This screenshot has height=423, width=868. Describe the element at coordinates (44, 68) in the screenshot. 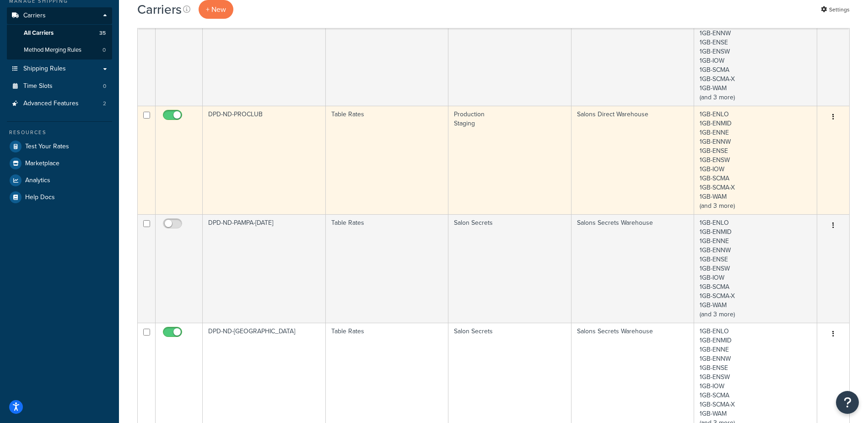

I see `span: Shipping Rules` at that location.